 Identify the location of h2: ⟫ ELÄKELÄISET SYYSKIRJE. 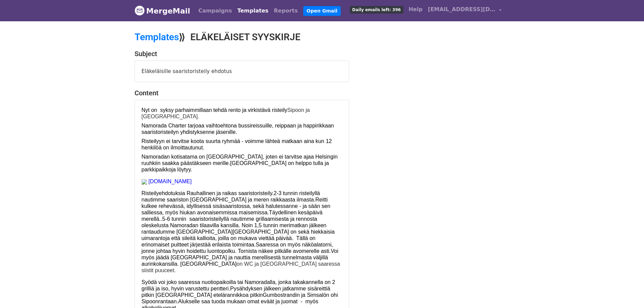
(258, 37).